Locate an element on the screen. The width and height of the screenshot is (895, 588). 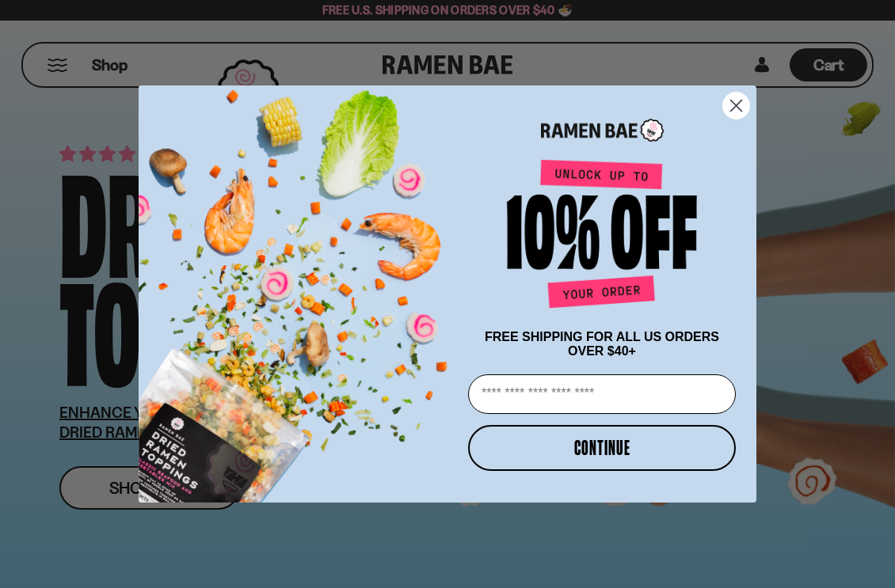
img: ce7035ce-2e49-461c-ae4b-8ade7372f32c.png is located at coordinates (300, 288).